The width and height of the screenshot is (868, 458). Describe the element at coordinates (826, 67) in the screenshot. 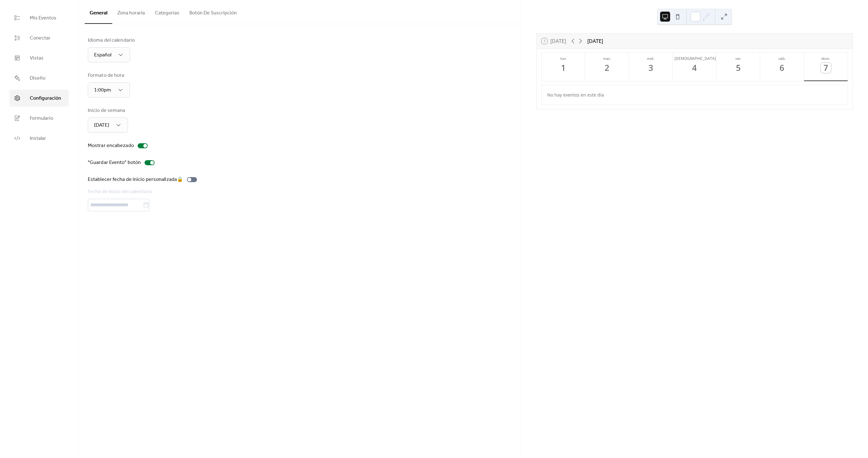

I see `button: dom.7` at that location.